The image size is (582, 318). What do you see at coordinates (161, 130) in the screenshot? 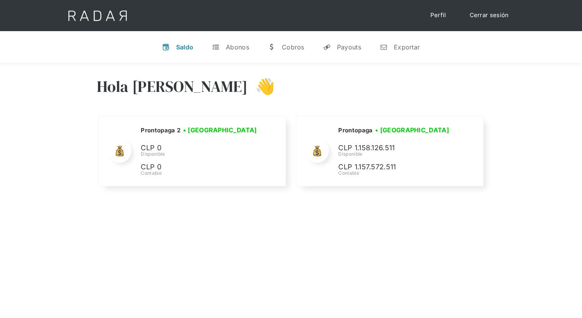
I see `h2: Prontopaga 2` at bounding box center [161, 130].